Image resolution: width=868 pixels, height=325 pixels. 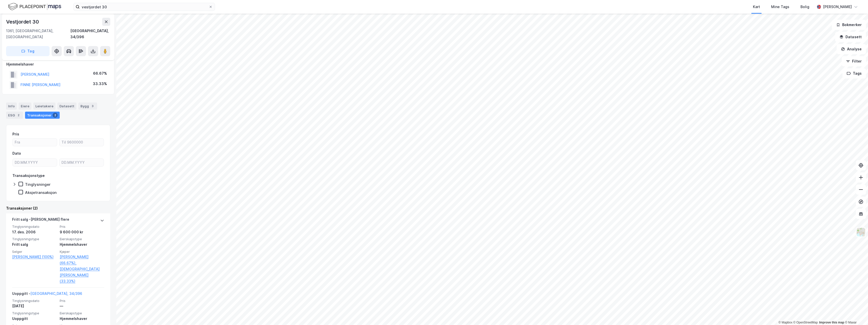 What do you see at coordinates (785, 323) in the screenshot?
I see `a: Mapbox` at bounding box center [785, 323].